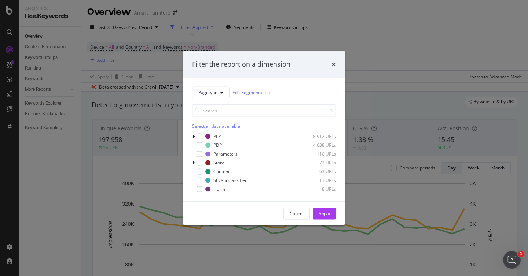  What do you see at coordinates (318, 163) in the screenshot?
I see `div: 72 URLs` at bounding box center [318, 163].